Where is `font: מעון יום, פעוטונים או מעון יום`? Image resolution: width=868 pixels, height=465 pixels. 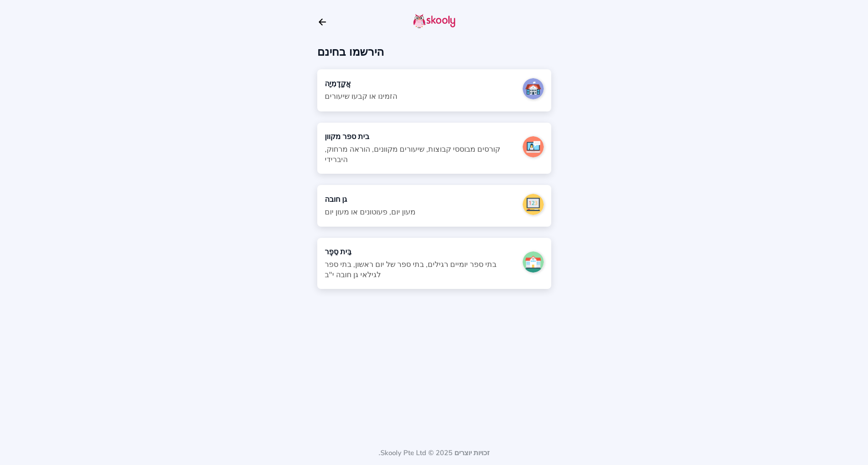 font: מעון יום, פעוטונים או מעון יום is located at coordinates (370, 212).